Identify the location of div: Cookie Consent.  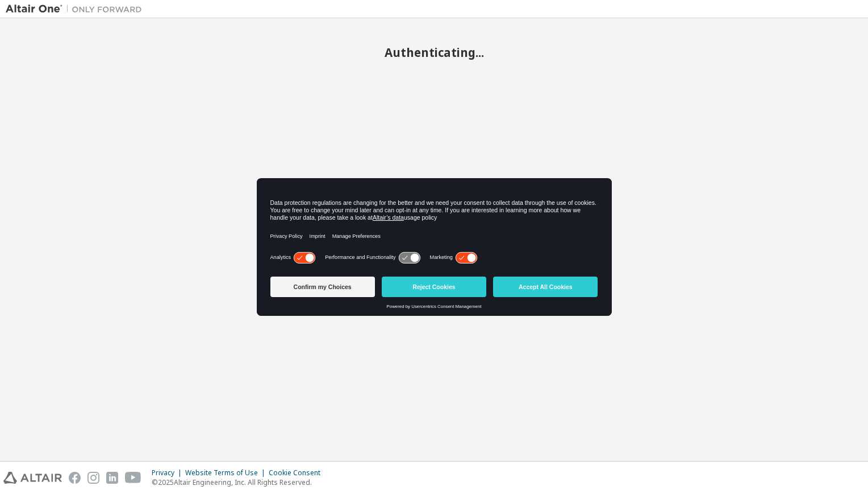
(297, 473).